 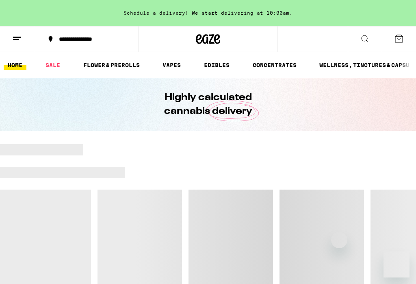 What do you see at coordinates (171, 65) in the screenshot?
I see `a: VAPES` at bounding box center [171, 65].